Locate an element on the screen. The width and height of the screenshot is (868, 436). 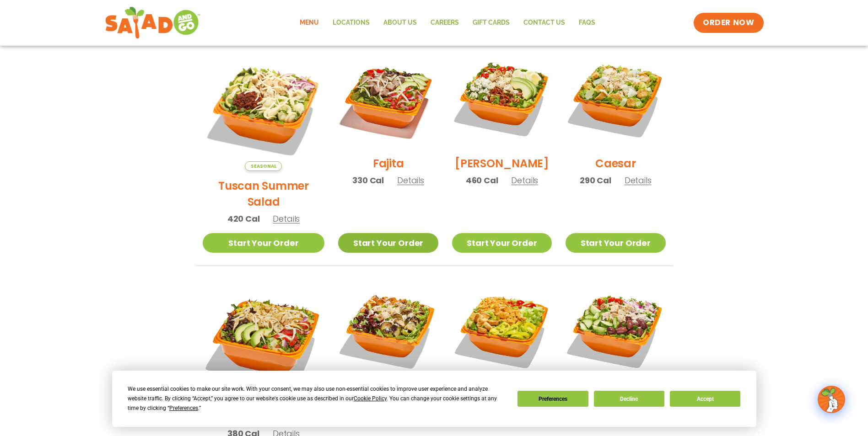
span: 290 Cal is located at coordinates (595, 180).